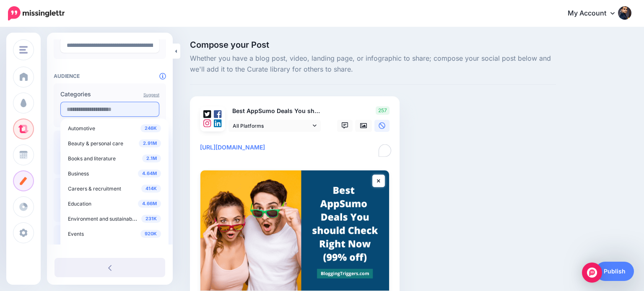 Image resolution: width=644 pixels, height=291 pixels. What do you see at coordinates (80, 204) in the screenshot?
I see `span: Education` at bounding box center [80, 204].